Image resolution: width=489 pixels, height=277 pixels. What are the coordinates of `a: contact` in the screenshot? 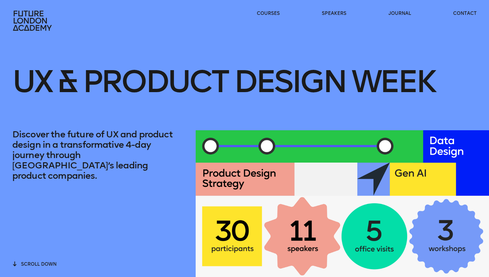 It's located at (465, 14).